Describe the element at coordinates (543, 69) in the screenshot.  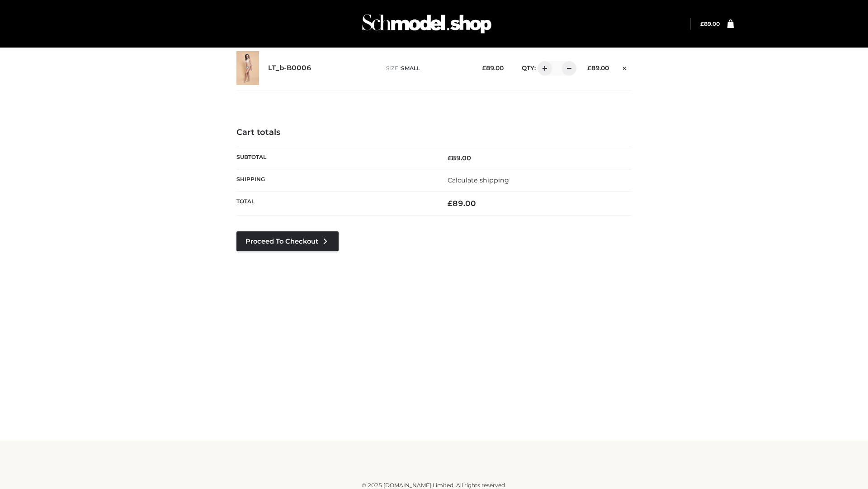
I see `div: QTY:` at that location.